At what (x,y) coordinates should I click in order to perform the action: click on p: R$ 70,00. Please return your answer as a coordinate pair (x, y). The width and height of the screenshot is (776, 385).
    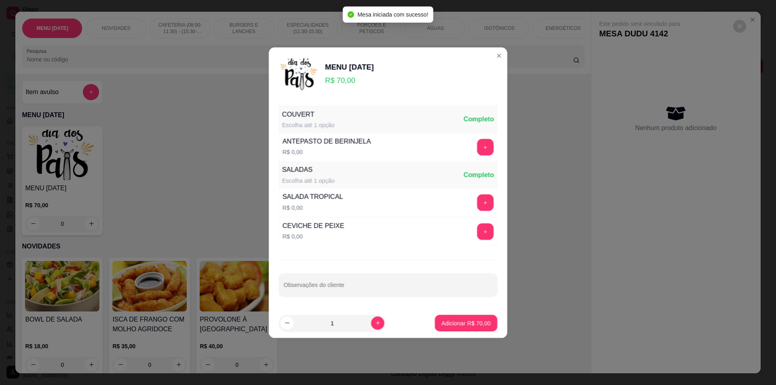
    Looking at the image, I should click on (349, 80).